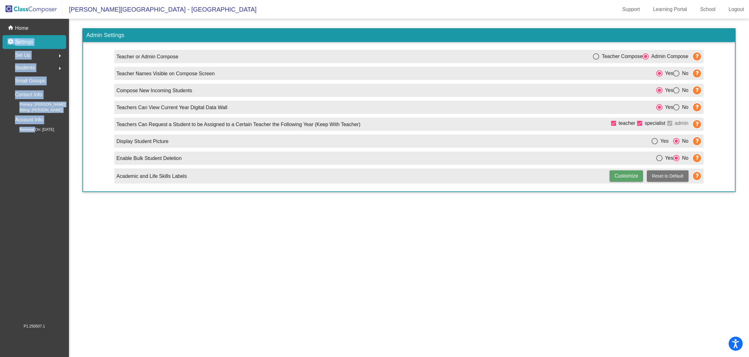  What do you see at coordinates (22, 28) in the screenshot?
I see `p: Home` at bounding box center [22, 28].